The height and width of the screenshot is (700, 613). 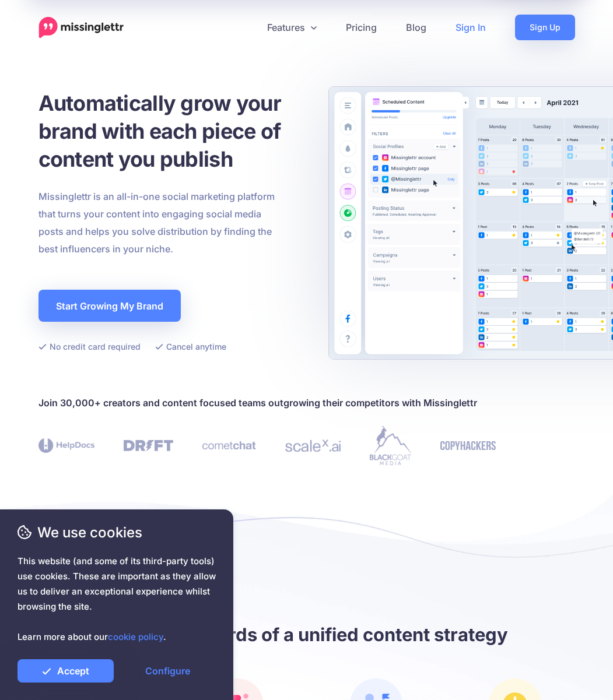 I want to click on h1: Automatically grow your brand with each piece of content you publish, so click(x=187, y=131).